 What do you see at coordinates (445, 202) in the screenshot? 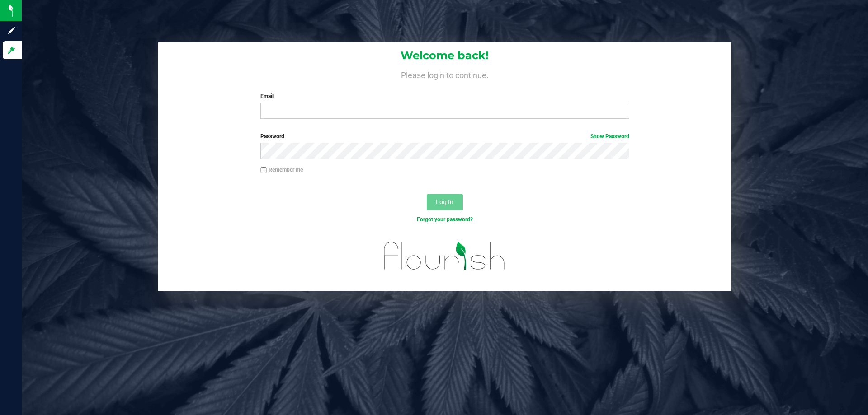
I see `span: Log In` at bounding box center [445, 202].